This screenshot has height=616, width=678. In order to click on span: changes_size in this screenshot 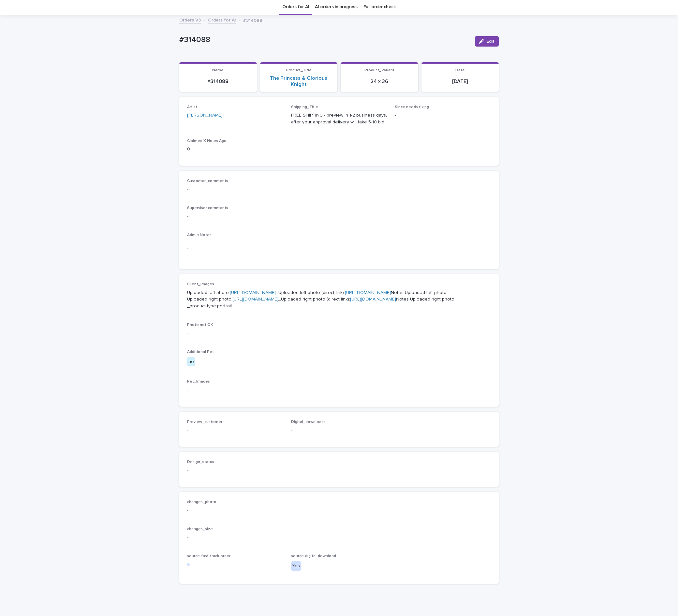, I will do `click(200, 529)`.